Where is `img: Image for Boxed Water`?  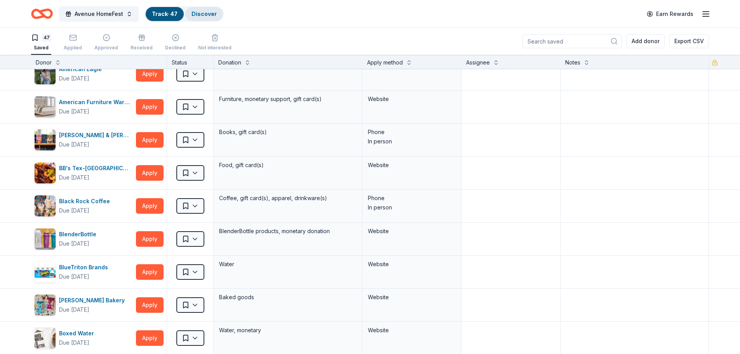 img: Image for Boxed Water is located at coordinates (45, 338).